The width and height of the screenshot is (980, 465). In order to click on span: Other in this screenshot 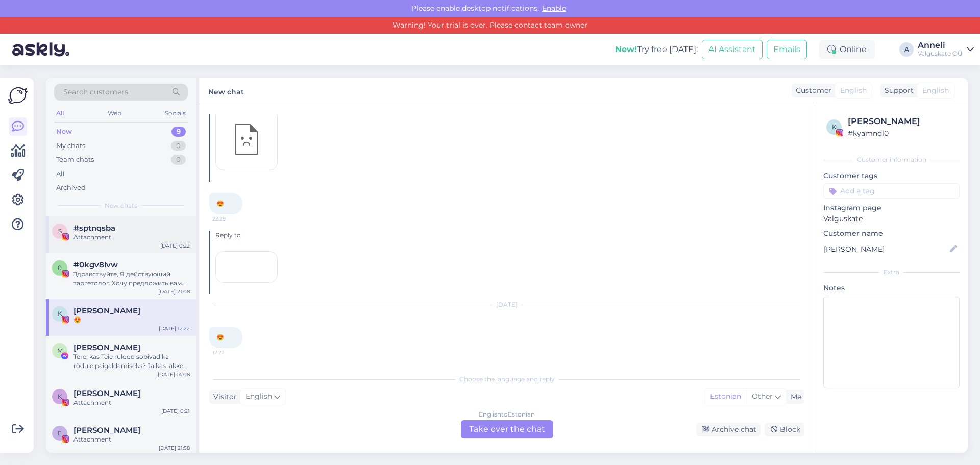, I will do `click(762, 396)`.